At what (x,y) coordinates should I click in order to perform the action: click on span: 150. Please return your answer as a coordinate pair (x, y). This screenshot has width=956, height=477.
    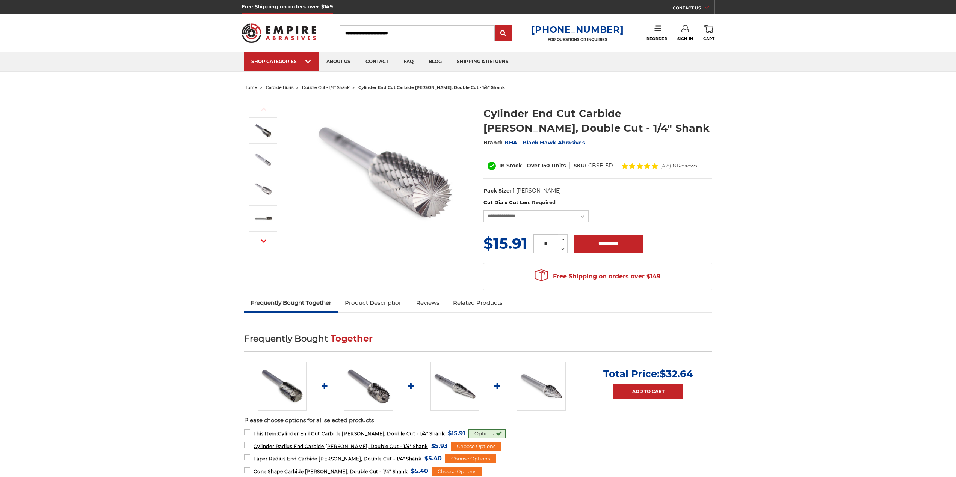
    Looking at the image, I should click on (545, 166).